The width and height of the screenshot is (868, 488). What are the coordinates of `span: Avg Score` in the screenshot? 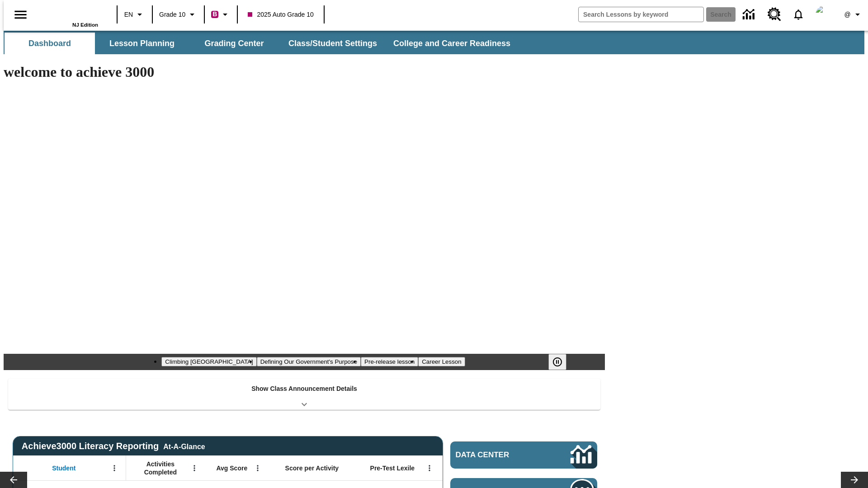 It's located at (232, 468).